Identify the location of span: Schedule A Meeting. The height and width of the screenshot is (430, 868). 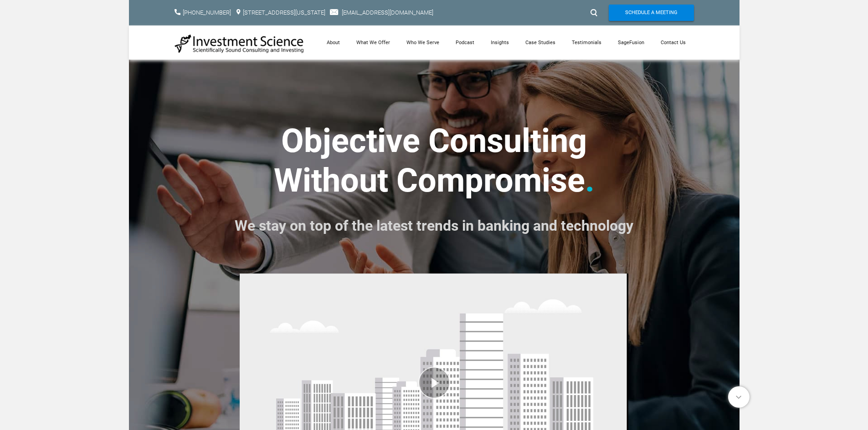
(651, 12).